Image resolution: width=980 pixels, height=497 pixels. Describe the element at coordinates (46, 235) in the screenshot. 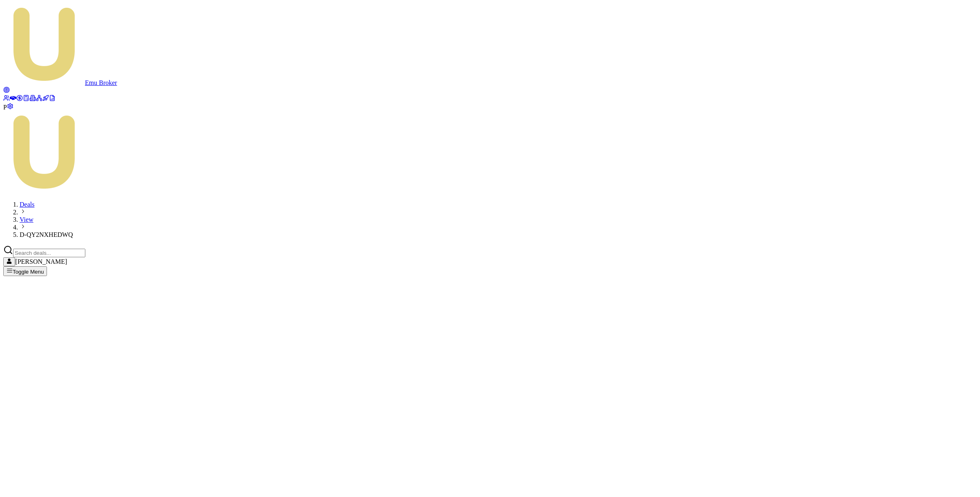

I see `span: D-QY2NXHEDWQ` at that location.